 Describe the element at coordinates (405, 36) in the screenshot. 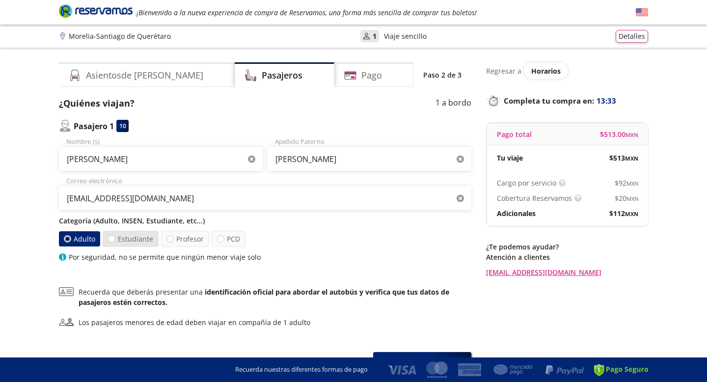

I see `p: Viaje sencillo` at that location.